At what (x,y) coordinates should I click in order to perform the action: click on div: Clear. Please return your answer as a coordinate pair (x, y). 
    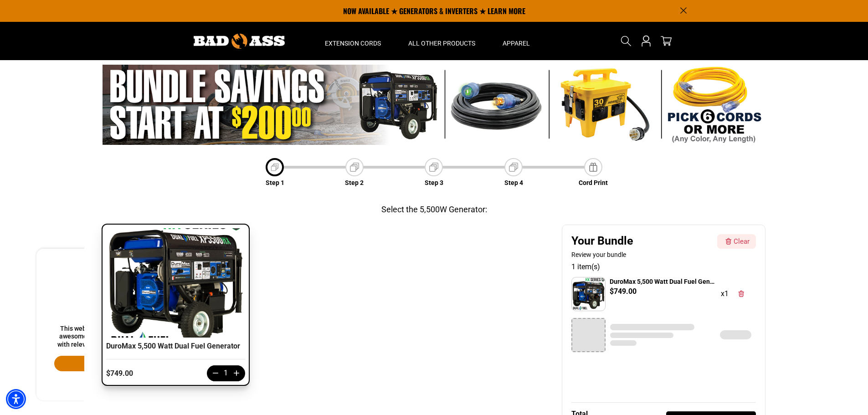
    Looking at the image, I should click on (741, 241).